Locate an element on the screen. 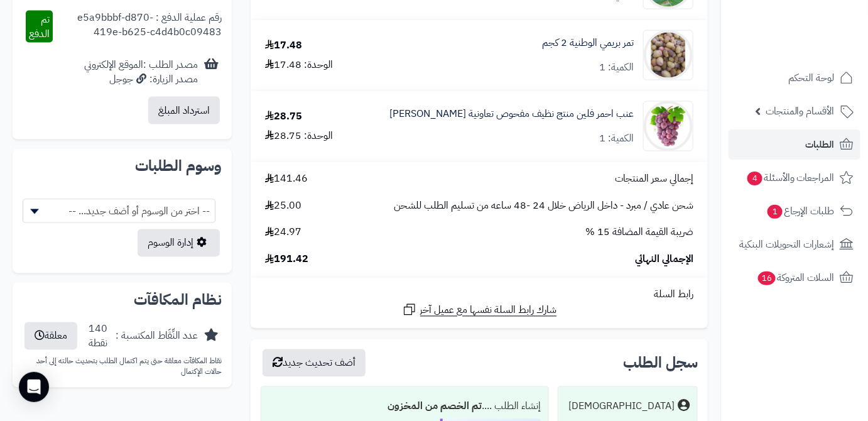 The height and width of the screenshot is (421, 868). span: تم الدفع is located at coordinates (39, 26).